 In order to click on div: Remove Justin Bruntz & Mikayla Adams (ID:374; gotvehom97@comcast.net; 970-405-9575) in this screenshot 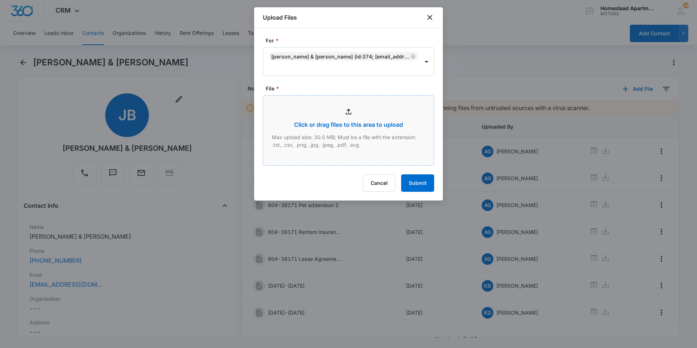, I will do `click(412, 56)`.